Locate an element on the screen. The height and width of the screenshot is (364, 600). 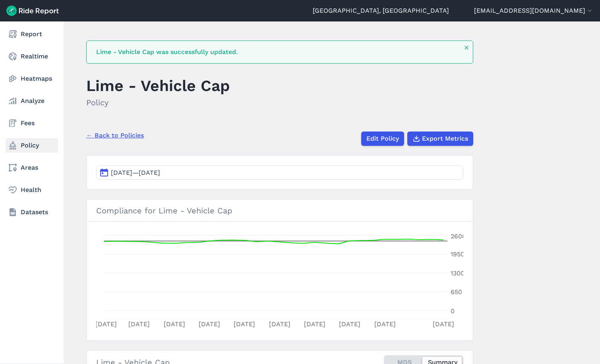
div: Lime - Vehicle Cap was successfully updated. is located at coordinates (277, 52).